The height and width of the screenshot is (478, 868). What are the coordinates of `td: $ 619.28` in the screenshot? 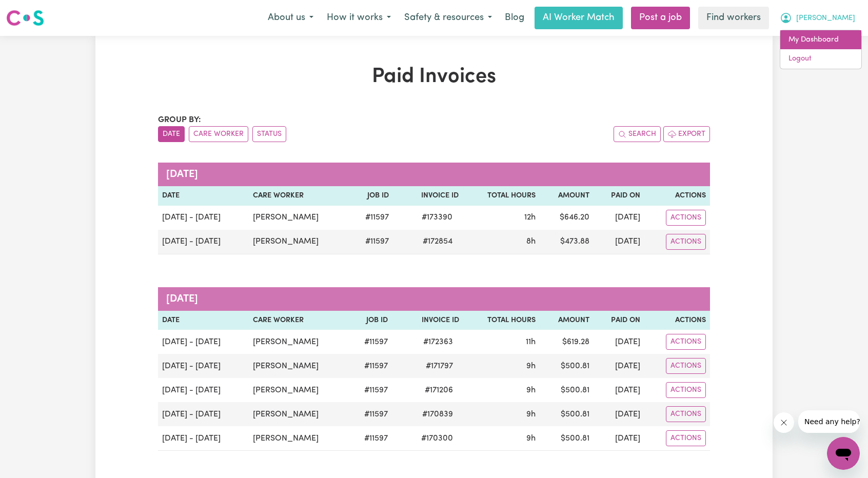 It's located at (566, 342).